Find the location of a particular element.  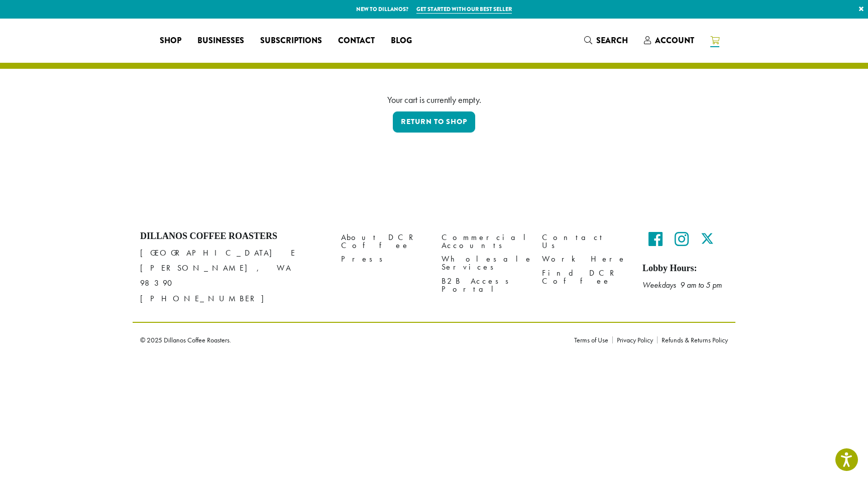

span: Businesses is located at coordinates (220, 40).